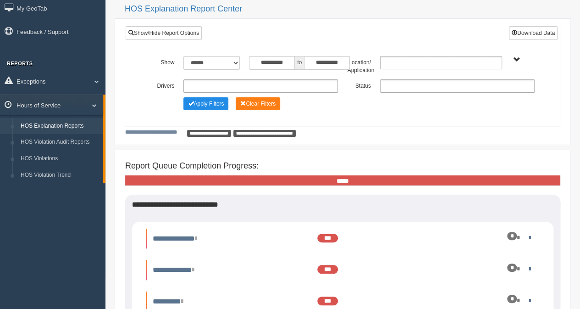 The height and width of the screenshot is (309, 580). I want to click on a: HOS Violation Audit Reports, so click(60, 142).